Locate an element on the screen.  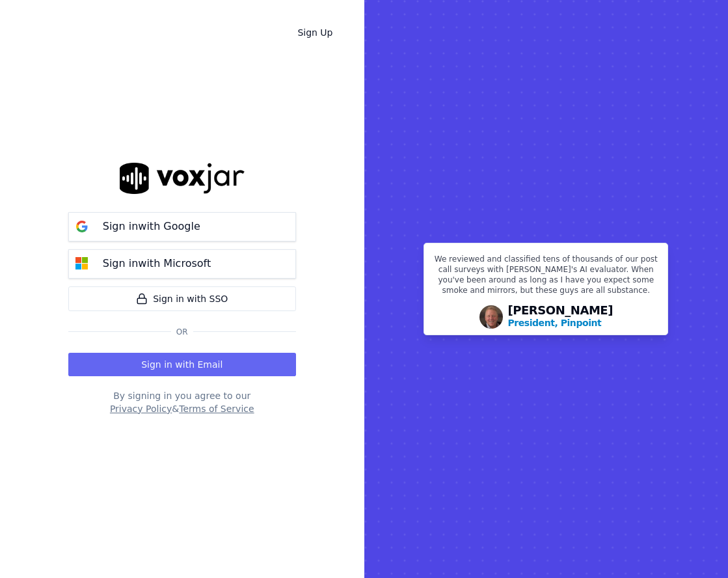
a: Sign in with SSO is located at coordinates (182, 299).